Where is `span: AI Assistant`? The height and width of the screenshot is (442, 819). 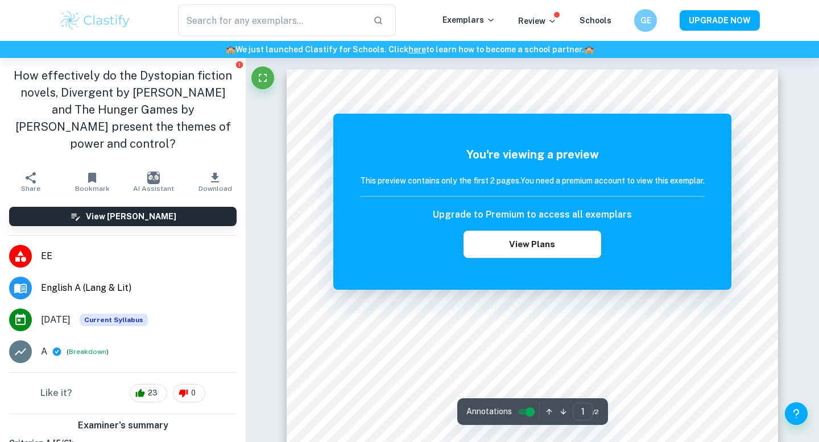 span: AI Assistant is located at coordinates (154, 189).